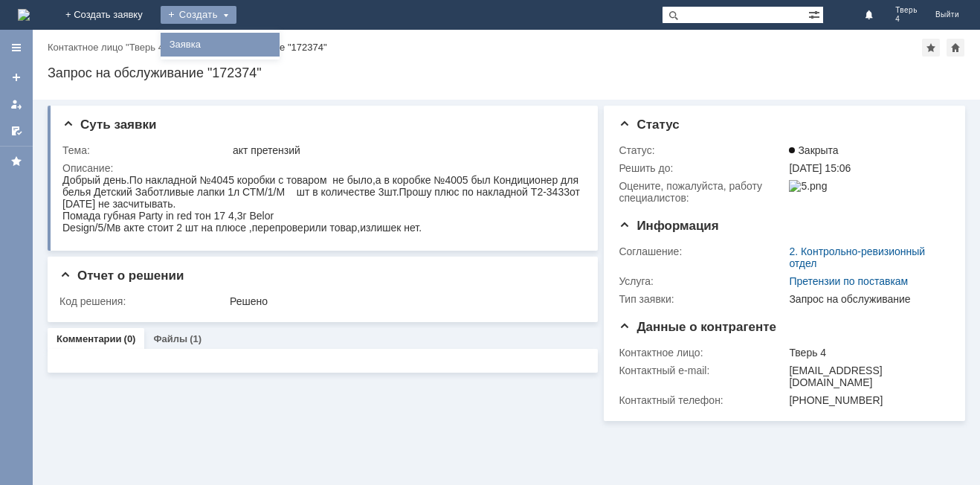 This screenshot has height=485, width=980. What do you see at coordinates (16, 105) in the screenshot?
I see `a: Мои заявки` at bounding box center [16, 105].